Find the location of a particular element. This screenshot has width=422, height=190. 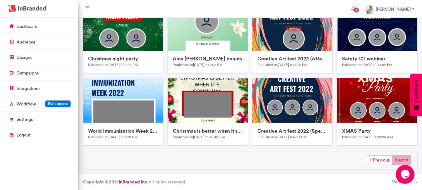

p: settings is located at coordinates (25, 119).